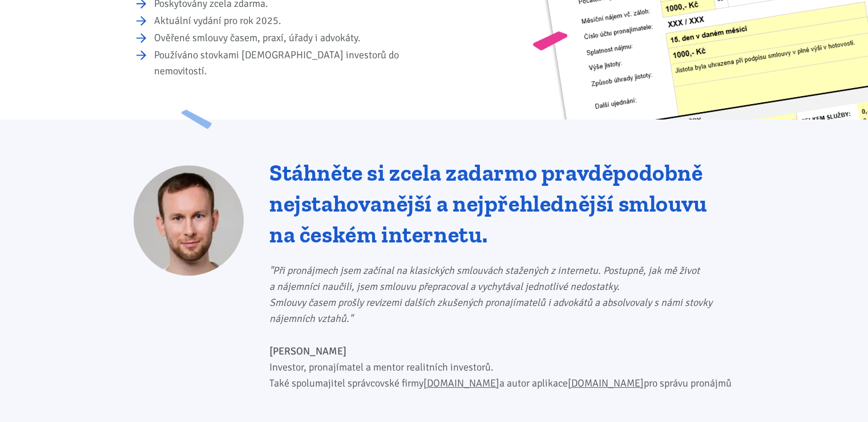 This screenshot has width=868, height=422. I want to click on li: Ověřené smlouvy časem, praxí, úřady i advokáty., so click(290, 39).